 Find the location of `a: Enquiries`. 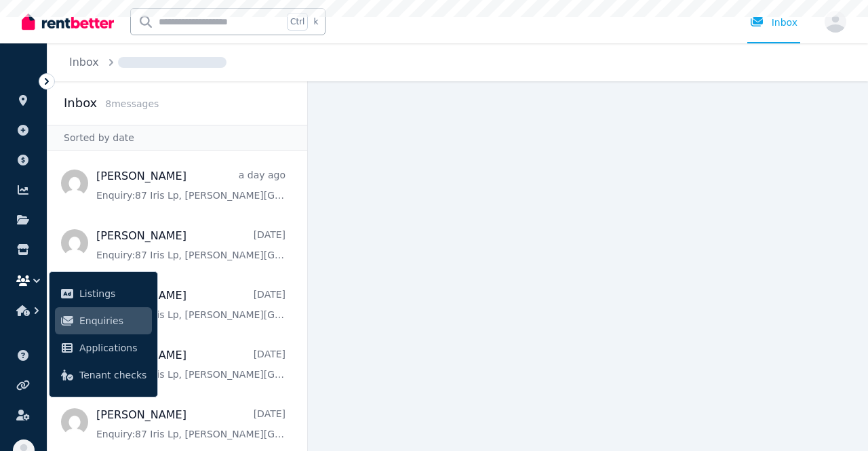

a: Enquiries is located at coordinates (103, 320).